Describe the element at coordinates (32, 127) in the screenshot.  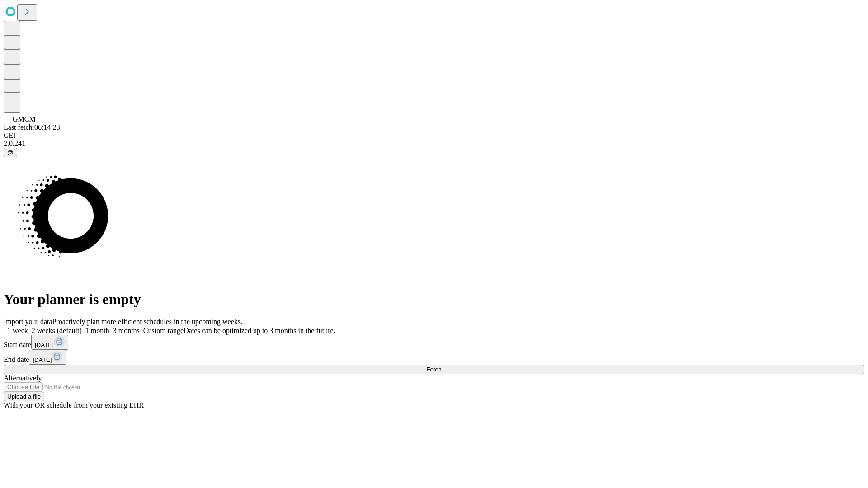
I see `span: Last fetch: 06:14:23` at that location.